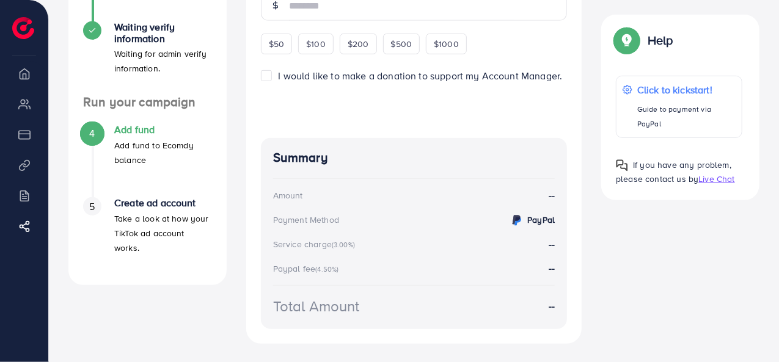  What do you see at coordinates (316, 44) in the screenshot?
I see `span: $100` at bounding box center [316, 44].